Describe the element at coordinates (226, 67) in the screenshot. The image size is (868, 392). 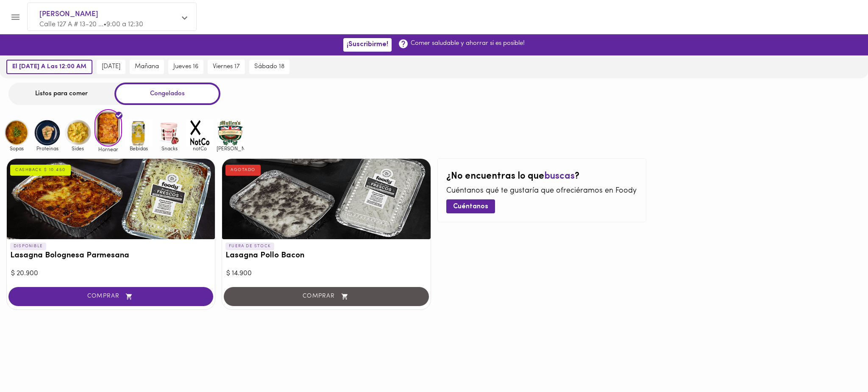
I see `button: viernes 17` at that location.